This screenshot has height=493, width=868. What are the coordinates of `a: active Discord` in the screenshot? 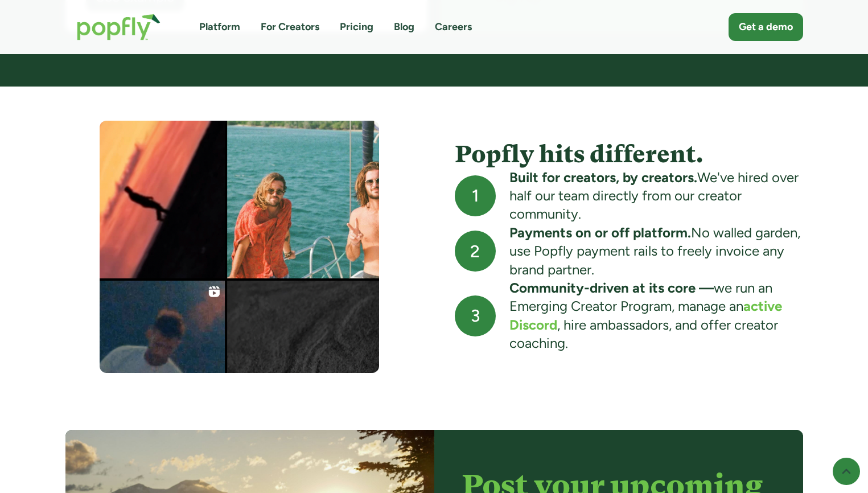 It's located at (645, 315).